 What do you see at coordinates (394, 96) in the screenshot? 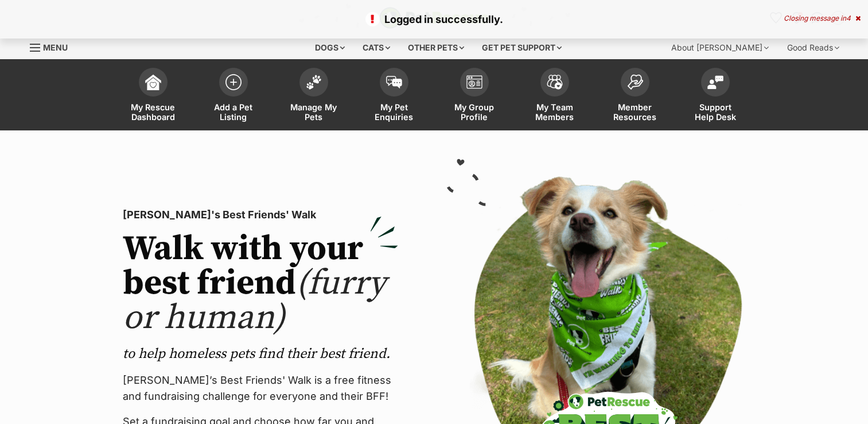
I see `a: My Pet Enquiries` at bounding box center [394, 96].